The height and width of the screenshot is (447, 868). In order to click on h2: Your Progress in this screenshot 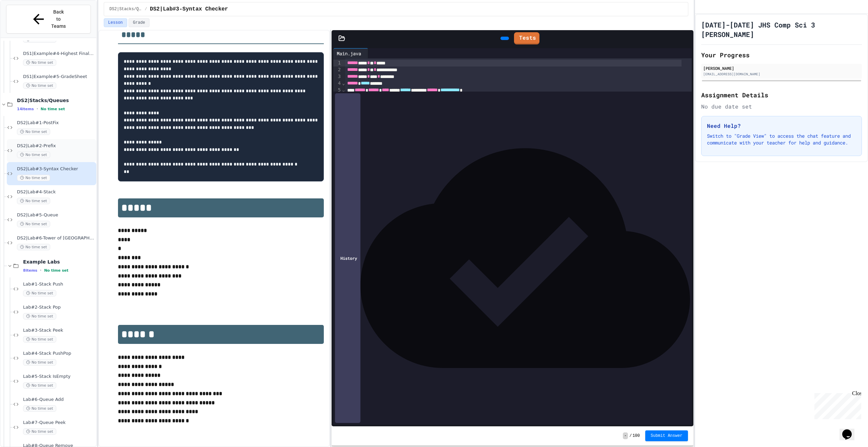, I will do `click(782, 55)`.